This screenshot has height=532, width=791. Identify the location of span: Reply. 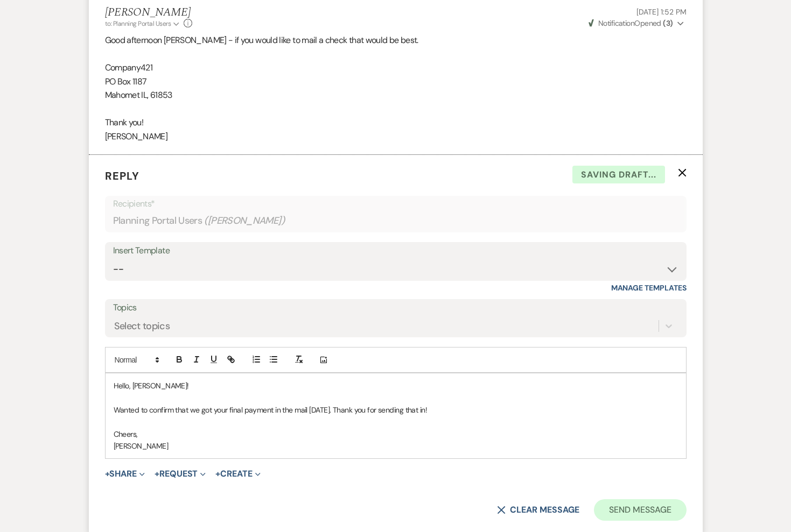
(122, 176).